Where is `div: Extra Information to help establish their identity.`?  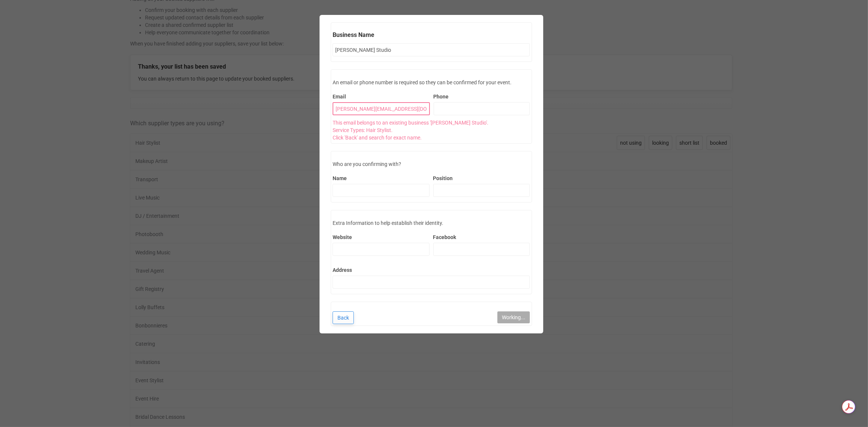
div: Extra Information to help establish their identity. is located at coordinates (431, 223).